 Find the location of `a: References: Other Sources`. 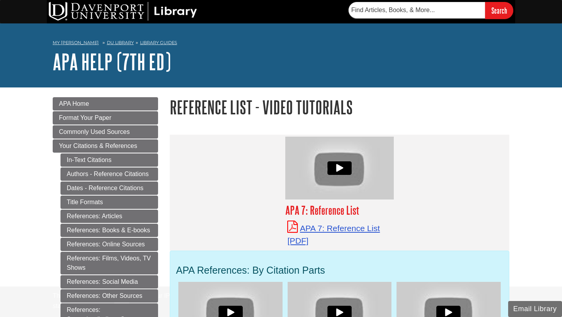

a: References: Other Sources is located at coordinates (109, 296).